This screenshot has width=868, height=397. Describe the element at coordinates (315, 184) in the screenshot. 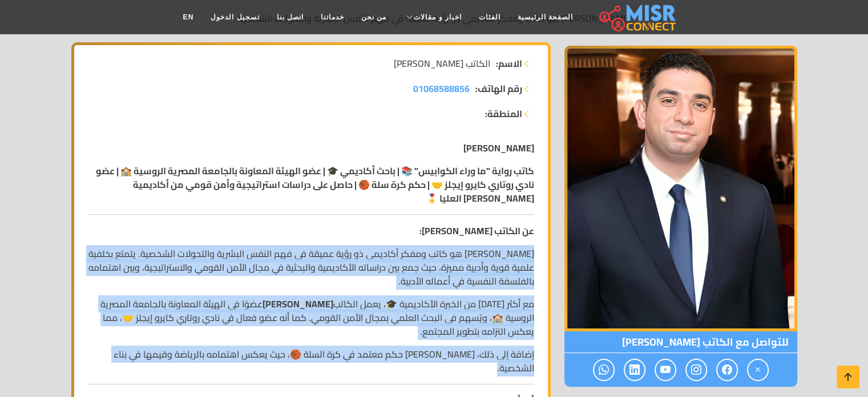

I see `strong: كاتب رواية "ما وراء الكوابيس" 📚 | باحث أكاديمي 🎓 | عضو الهيئة المعاونة بالجامعة المصرية الروسية 🏫...` at that location.